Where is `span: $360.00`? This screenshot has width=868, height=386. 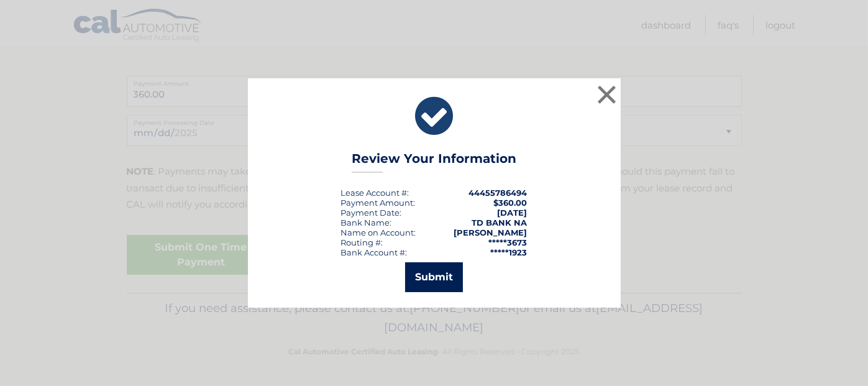
span: $360.00 is located at coordinates (511, 203).